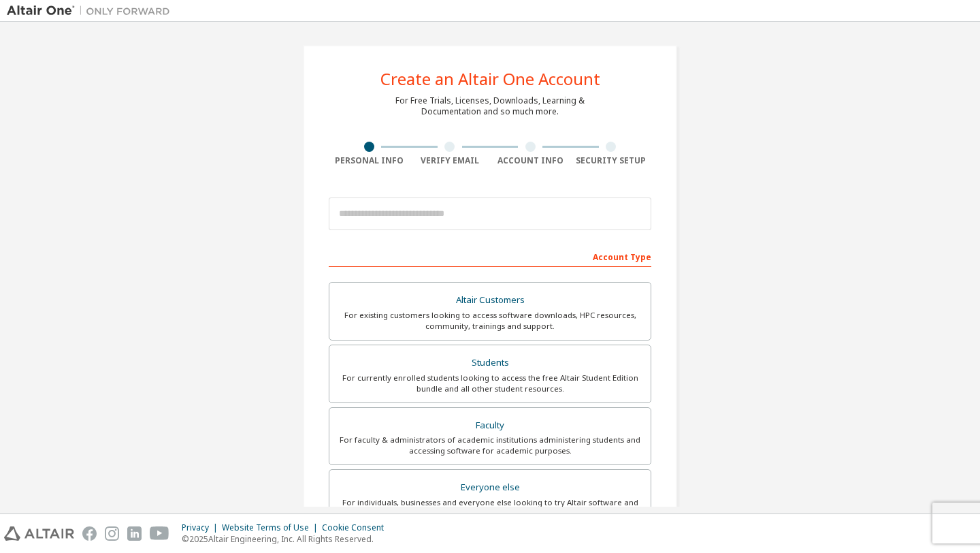 The height and width of the screenshot is (553, 980). Describe the element at coordinates (490, 256) in the screenshot. I see `div: Account Type` at that location.